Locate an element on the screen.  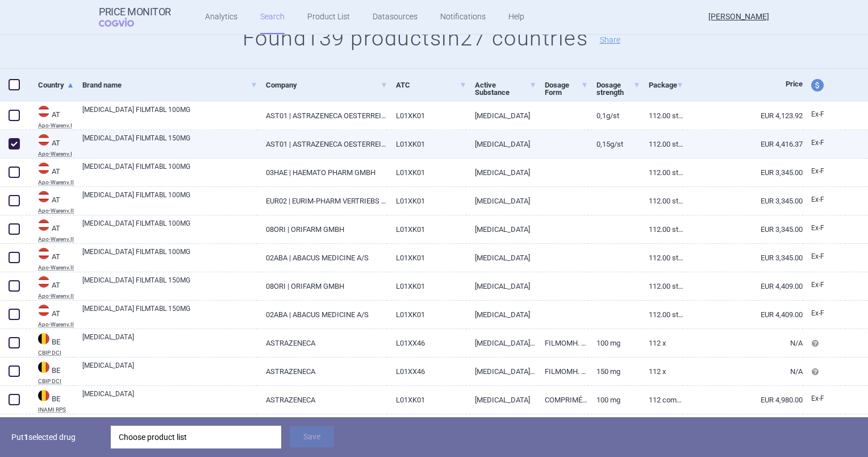
a: Package is located at coordinates (665, 85).